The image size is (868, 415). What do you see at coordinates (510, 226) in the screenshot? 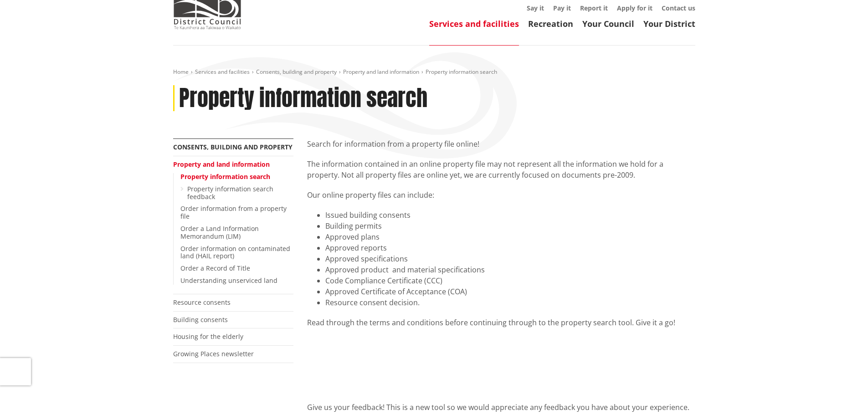
I see `li: Building permits` at bounding box center [510, 226].